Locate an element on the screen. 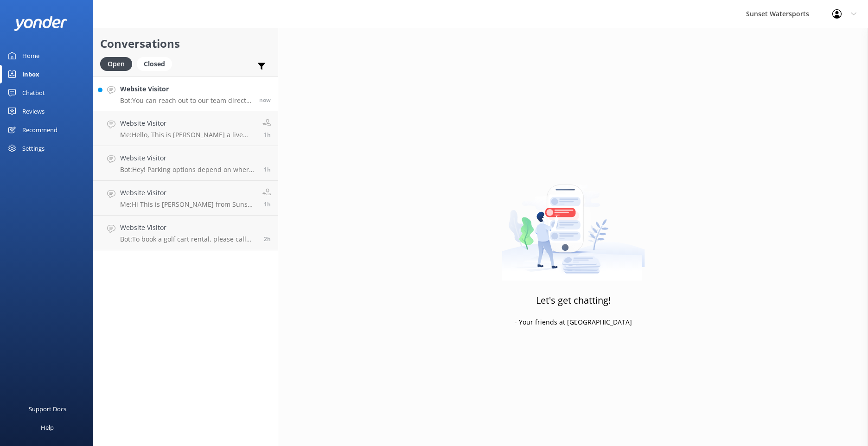 The image size is (868, 446). div: Home is located at coordinates (31, 55).